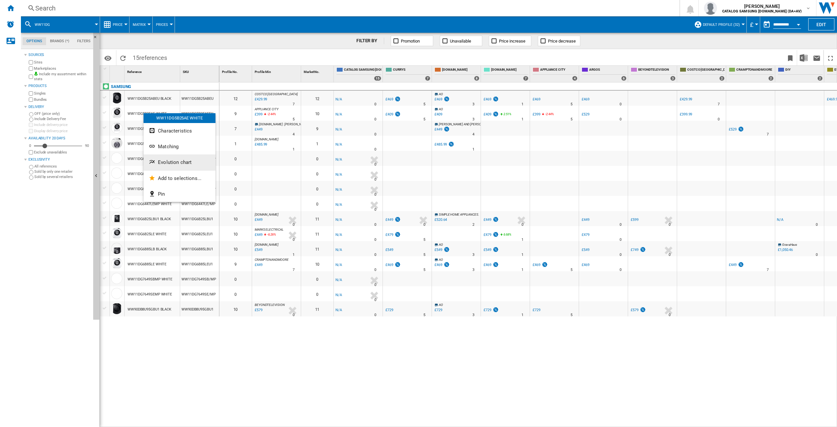 The width and height of the screenshot is (837, 427). I want to click on span: Add to selections..., so click(179, 178).